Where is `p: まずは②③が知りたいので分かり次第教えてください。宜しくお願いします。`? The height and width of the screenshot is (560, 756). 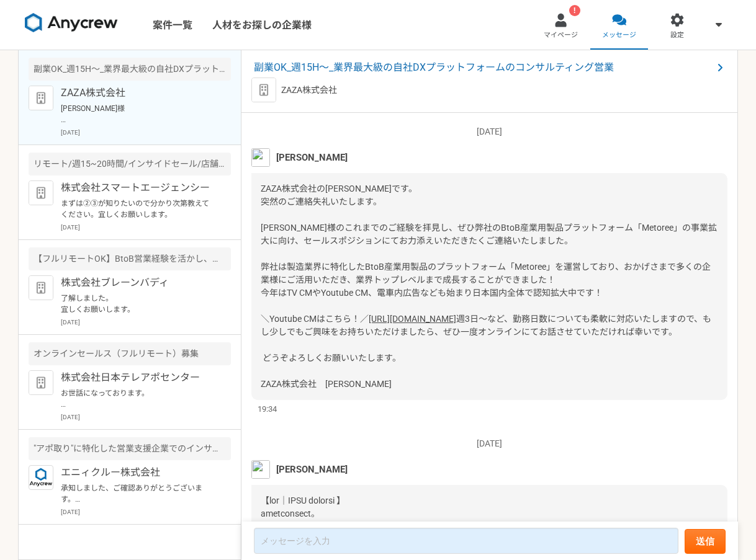 p: まずは②③が知りたいので分かり次第教えてください。宜しくお願いします。 is located at coordinates (137, 209).